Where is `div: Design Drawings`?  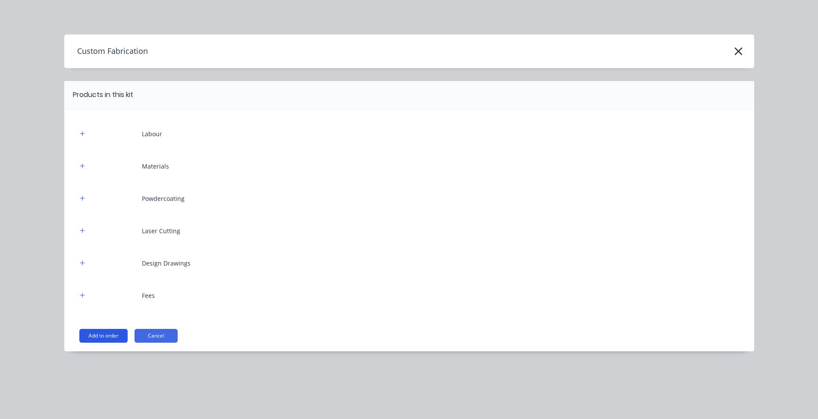
div: Design Drawings is located at coordinates (166, 263).